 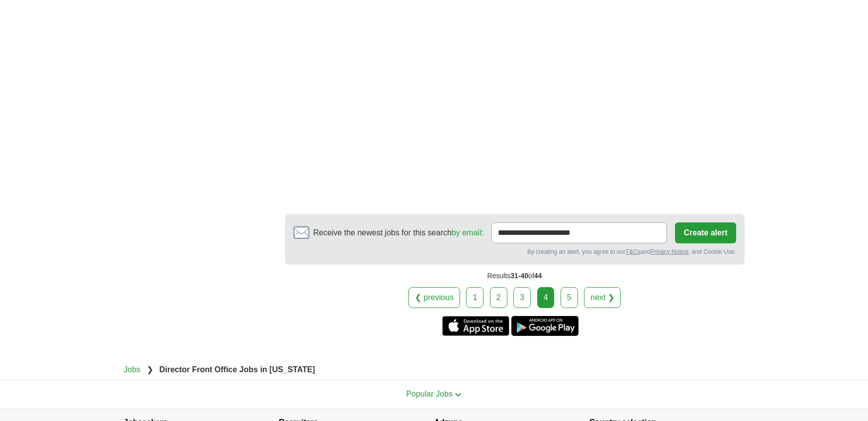 What do you see at coordinates (633, 252) in the screenshot?
I see `a: T&Cs` at bounding box center [633, 252].